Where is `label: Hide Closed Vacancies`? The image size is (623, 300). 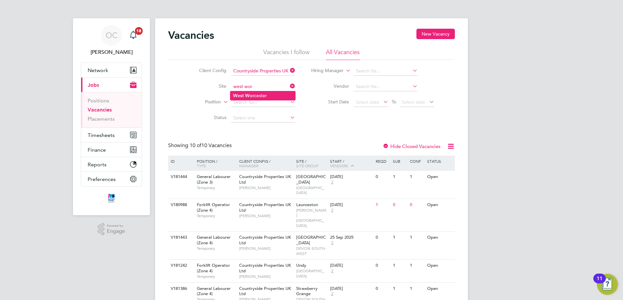
label: Hide Closed Vacancies is located at coordinates (411, 146).